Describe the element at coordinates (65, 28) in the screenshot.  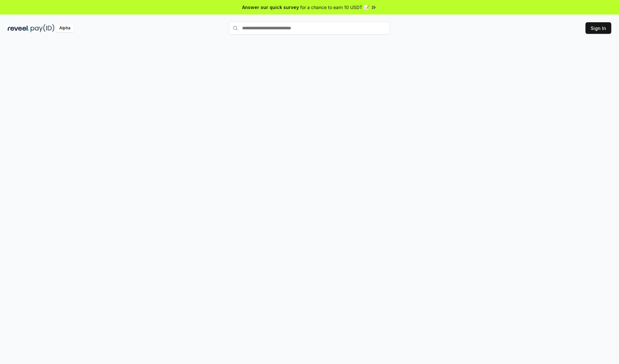
I see `div: Alpha` at that location.